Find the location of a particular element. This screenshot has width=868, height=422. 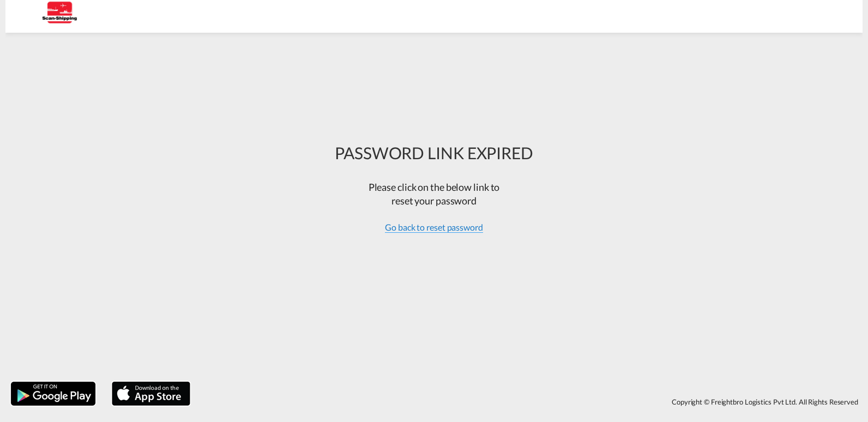

div: PASSWORD LINK EXPIRED is located at coordinates (434, 153).